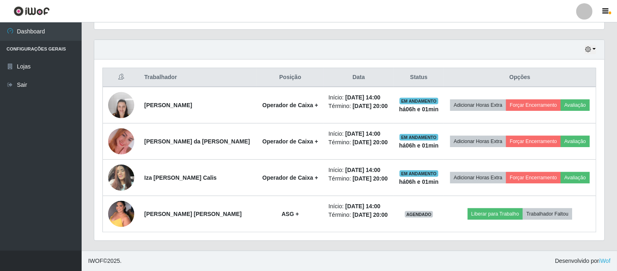 The height and width of the screenshot is (271, 617). I want to click on span: AGENDADO, so click(419, 215).